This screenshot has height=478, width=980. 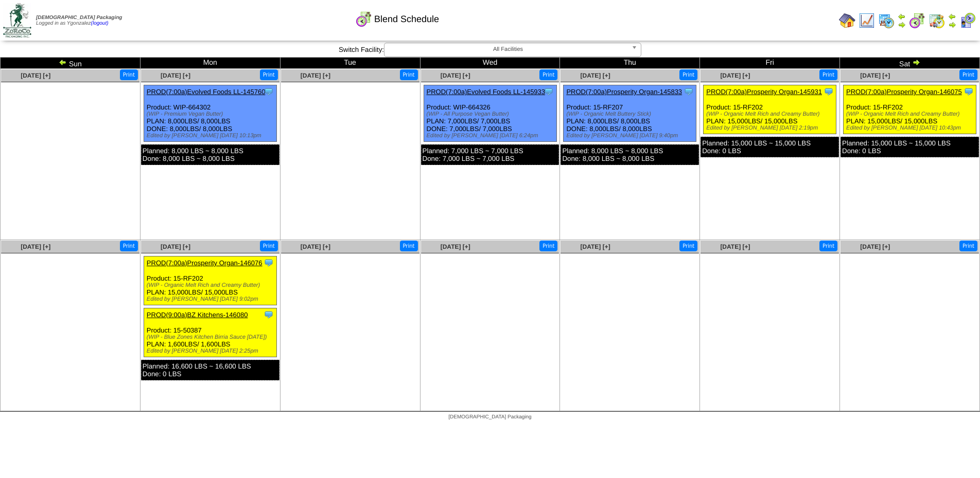 What do you see at coordinates (210, 63) in the screenshot?
I see `td: Mon` at bounding box center [210, 63].